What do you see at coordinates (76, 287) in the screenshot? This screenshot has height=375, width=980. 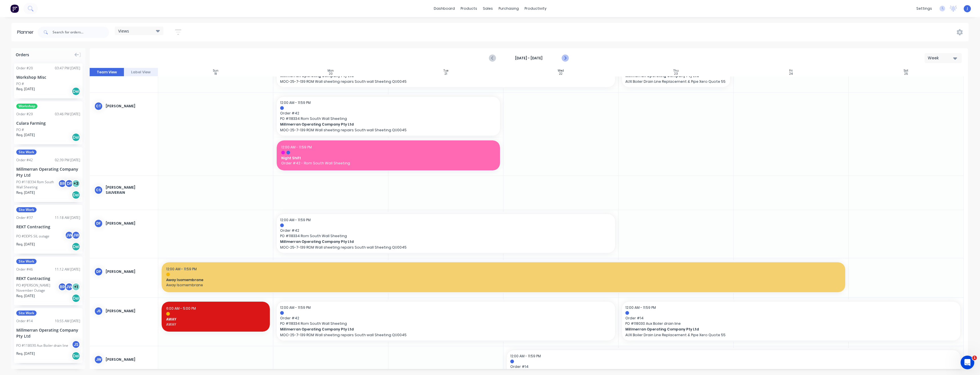 I see `div: + 1` at bounding box center [76, 287].